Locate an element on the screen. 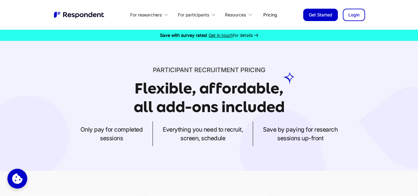 Image resolution: width=418 pixels, height=196 pixels. a: Login is located at coordinates (354, 15).